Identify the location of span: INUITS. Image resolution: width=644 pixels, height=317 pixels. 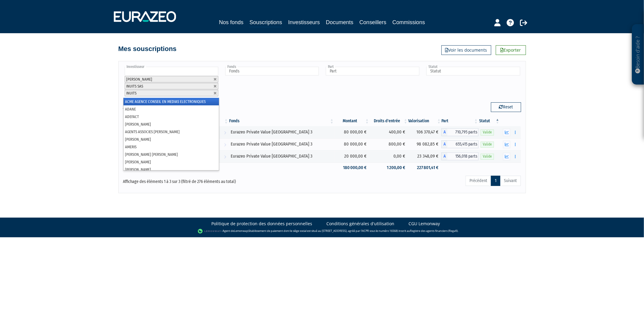
(131, 93).